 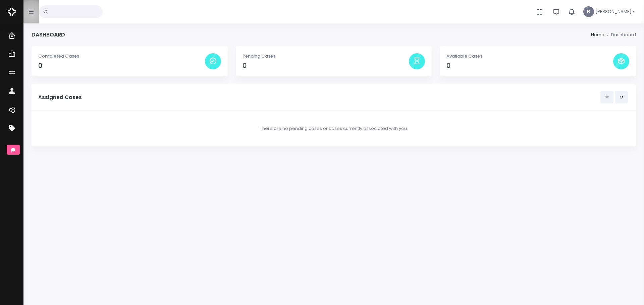 What do you see at coordinates (598, 35) in the screenshot?
I see `li: Home` at bounding box center [598, 35].